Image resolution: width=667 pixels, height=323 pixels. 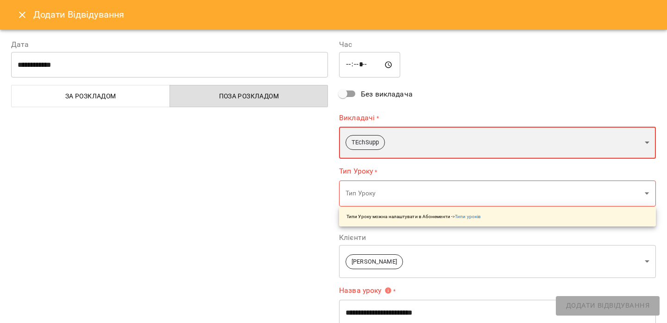 What do you see at coordinates (90, 96) in the screenshot?
I see `button: За розкладом` at bounding box center [90, 96].